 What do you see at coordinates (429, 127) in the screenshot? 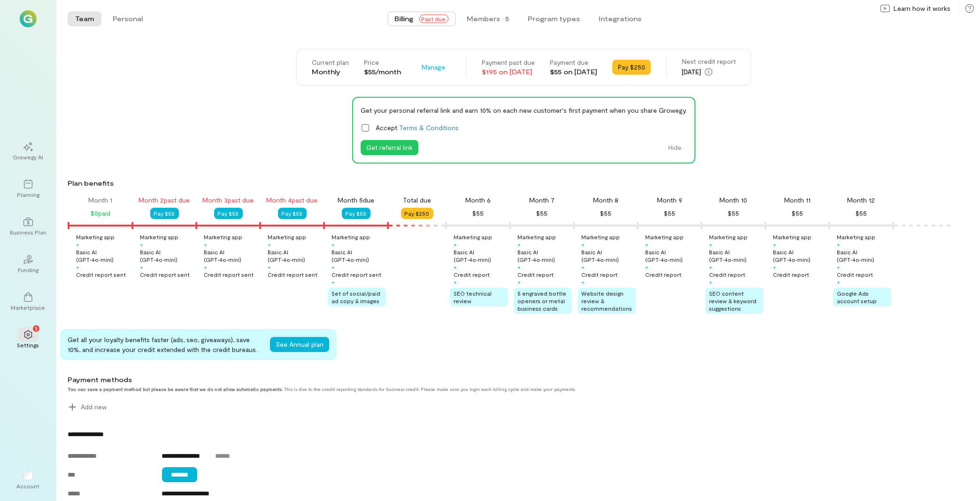
I see `a: Terms & Conditions` at bounding box center [429, 127].